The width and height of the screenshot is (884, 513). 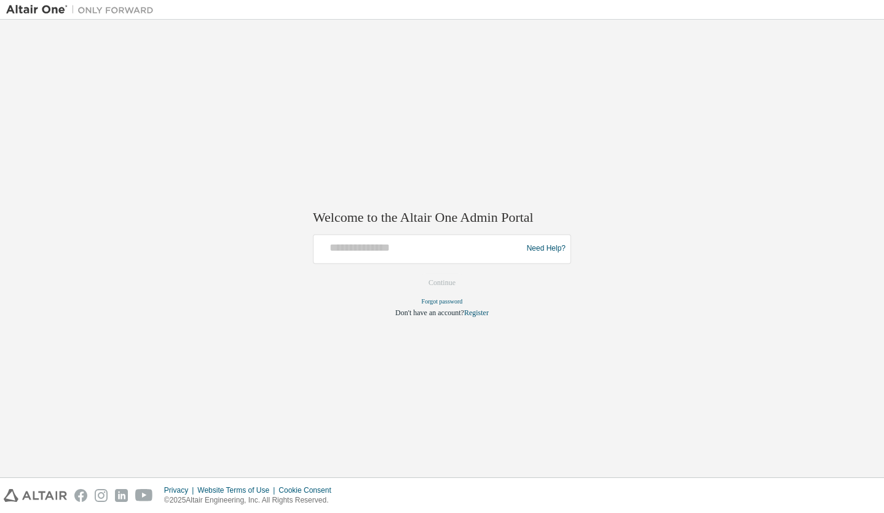 I want to click on a: Register, so click(x=476, y=313).